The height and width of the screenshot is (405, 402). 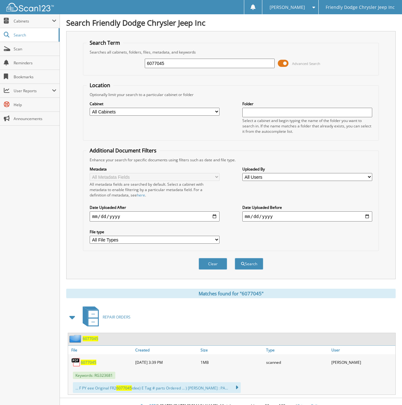 What do you see at coordinates (155, 207) in the screenshot?
I see `label: Date Uploaded After` at bounding box center [155, 207].